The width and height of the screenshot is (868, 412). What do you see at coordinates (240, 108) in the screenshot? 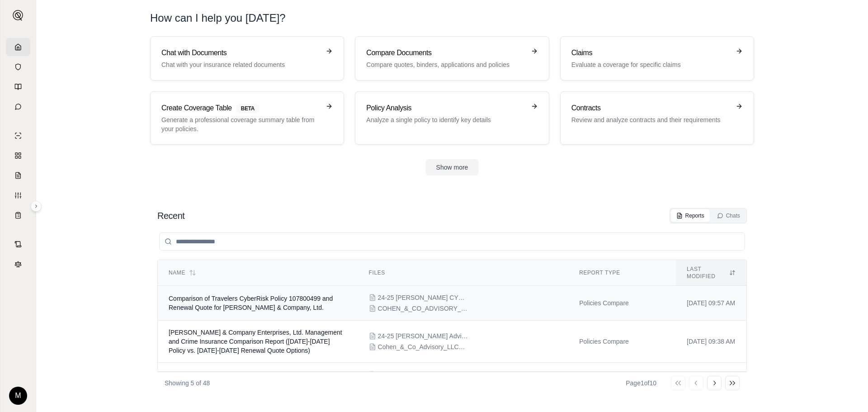
I see `h3: Create Coverage Table` at bounding box center [240, 108].